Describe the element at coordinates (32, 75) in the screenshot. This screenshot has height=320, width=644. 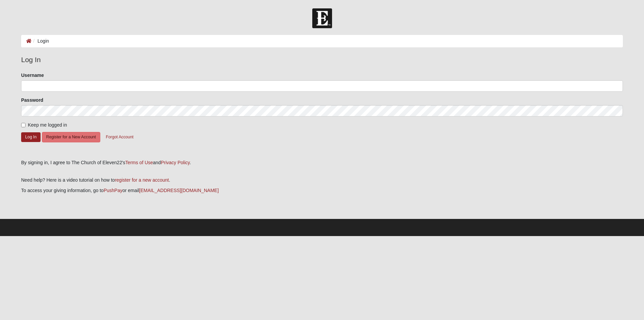
I see `label: Username` at that location.